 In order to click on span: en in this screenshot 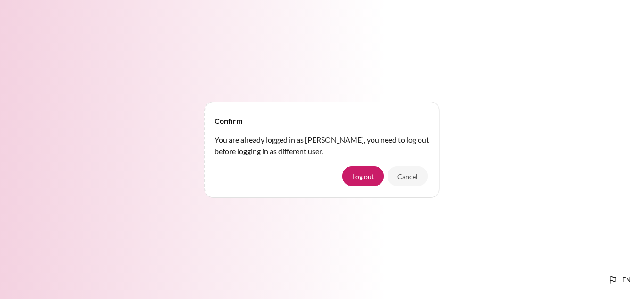, I will do `click(626, 280)`.